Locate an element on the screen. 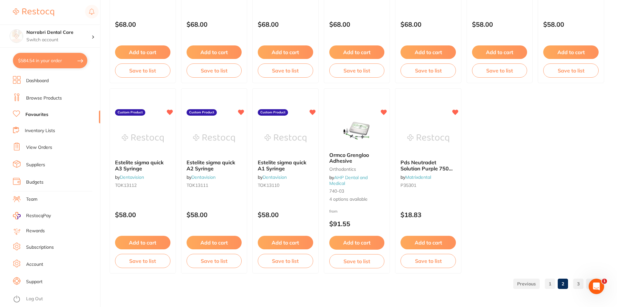 This screenshot has height=307, width=617. a: RestocqPay is located at coordinates (32, 215).